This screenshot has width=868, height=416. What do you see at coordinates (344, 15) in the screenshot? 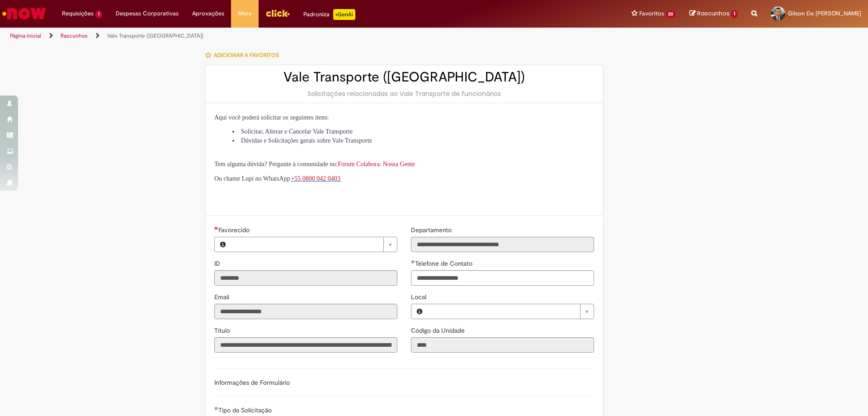
I see `p: +GenAi` at bounding box center [344, 15].